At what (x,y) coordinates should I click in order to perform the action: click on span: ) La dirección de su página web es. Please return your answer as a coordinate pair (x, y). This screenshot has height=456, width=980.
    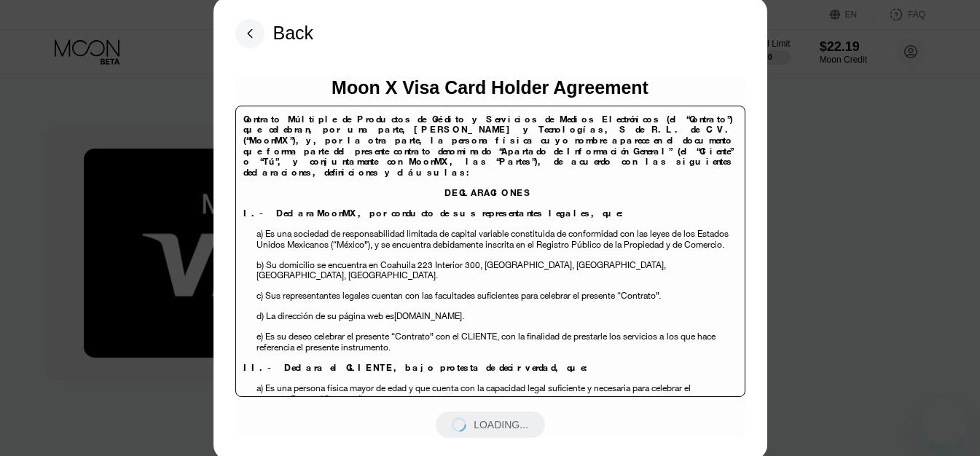
    Looking at the image, I should click on (328, 316).